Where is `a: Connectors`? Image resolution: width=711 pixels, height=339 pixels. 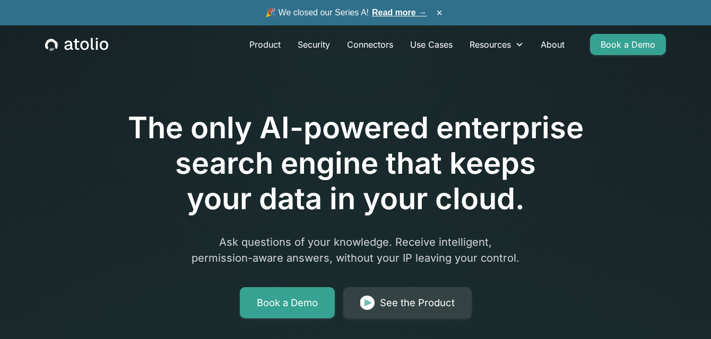 a: Connectors is located at coordinates (370, 45).